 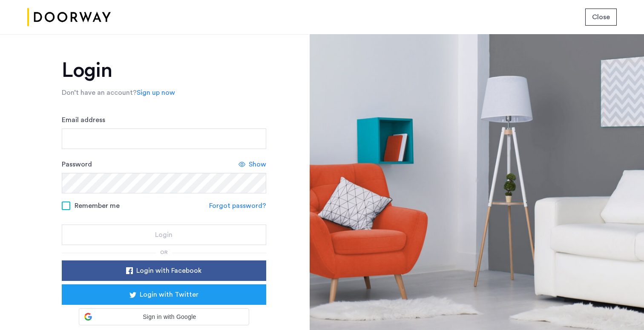 What do you see at coordinates (164, 235) in the screenshot?
I see `span: Login` at bounding box center [164, 235].